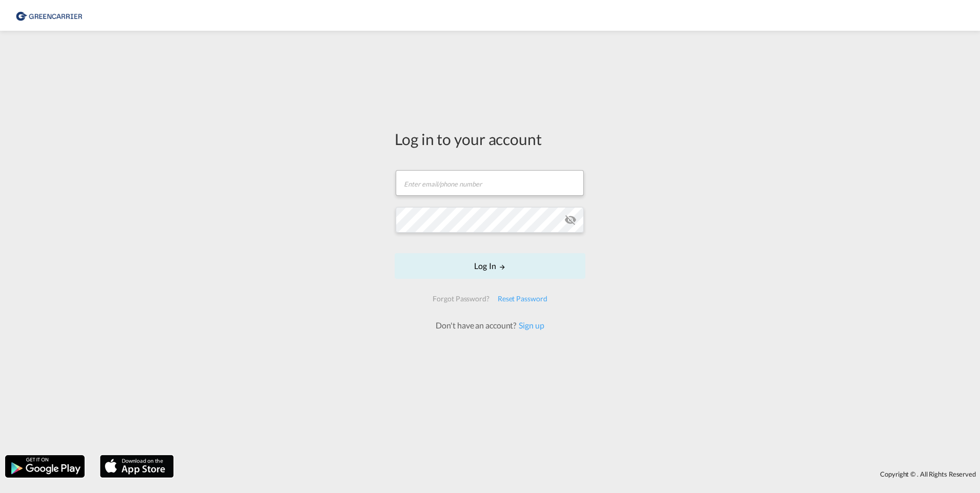 The image size is (980, 493). What do you see at coordinates (530, 325) in the screenshot?
I see `a: Sign up` at bounding box center [530, 325].